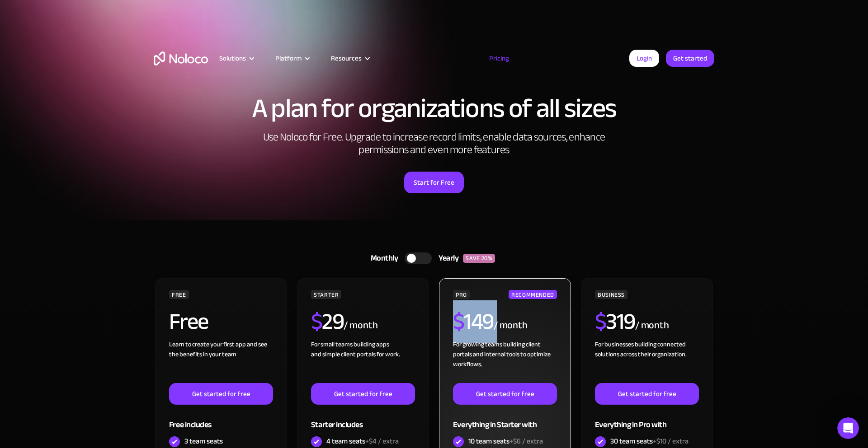 Image resolution: width=868 pixels, height=448 pixels. What do you see at coordinates (90, 243) in the screenshot?
I see `a: Watch our Video Tutorials` at bounding box center [90, 243].